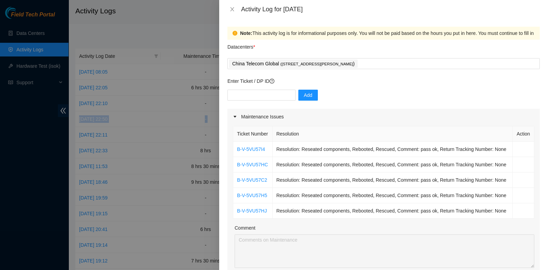 The image size is (548, 270). Describe the element at coordinates (251, 149) in the screenshot. I see `a: B-V-5VU57I4` at that location.